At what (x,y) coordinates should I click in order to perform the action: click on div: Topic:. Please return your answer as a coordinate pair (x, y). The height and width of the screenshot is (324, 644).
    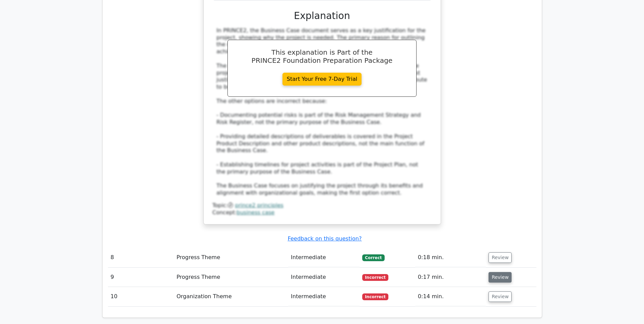
    Looking at the image, I should click on (322, 205).